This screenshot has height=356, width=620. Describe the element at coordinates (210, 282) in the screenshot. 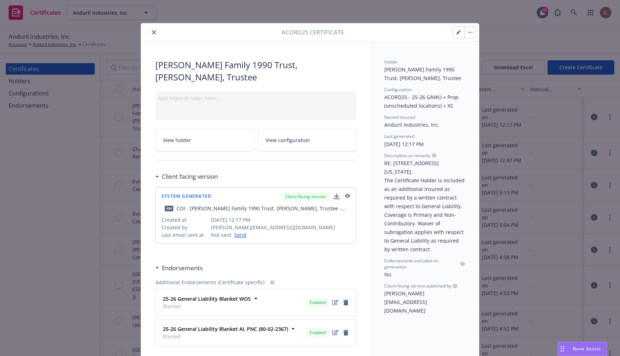

I see `span: Additional Endorsements (Certificate specific)` at that location.